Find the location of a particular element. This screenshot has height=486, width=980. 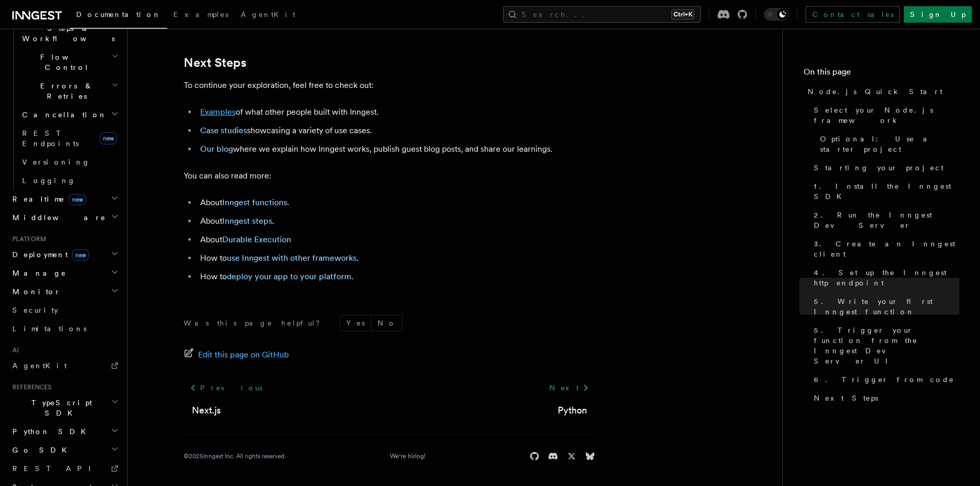

span: References is located at coordinates (30, 387).